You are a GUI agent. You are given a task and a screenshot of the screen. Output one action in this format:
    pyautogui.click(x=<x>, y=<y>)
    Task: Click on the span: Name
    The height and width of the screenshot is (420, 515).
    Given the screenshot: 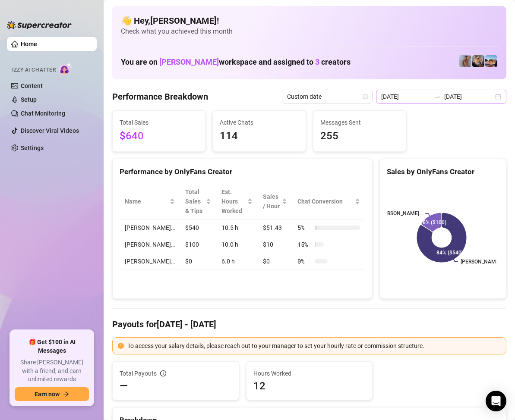 What is the action you would take?
    pyautogui.click(x=146, y=202)
    